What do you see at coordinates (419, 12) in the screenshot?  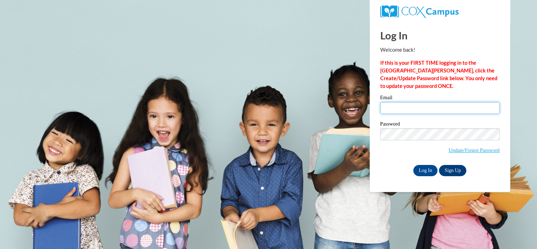 I see `img: COX Campus` at bounding box center [419, 12].